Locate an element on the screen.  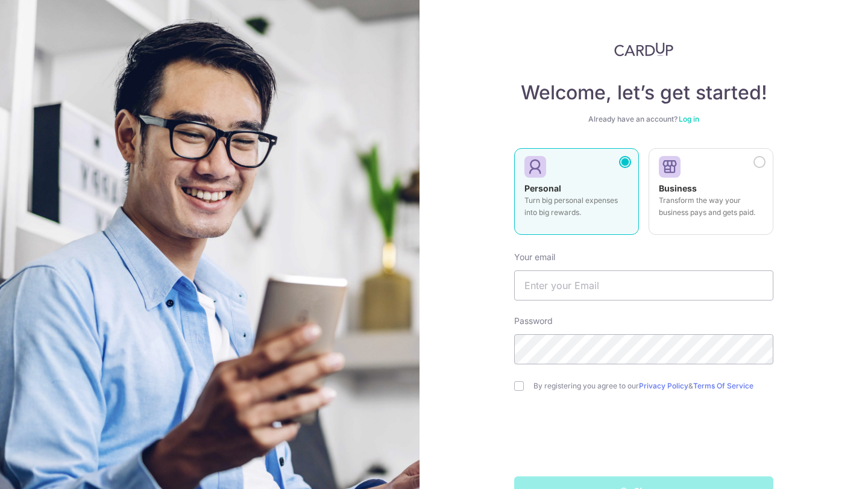
strong: Business is located at coordinates (677, 188).